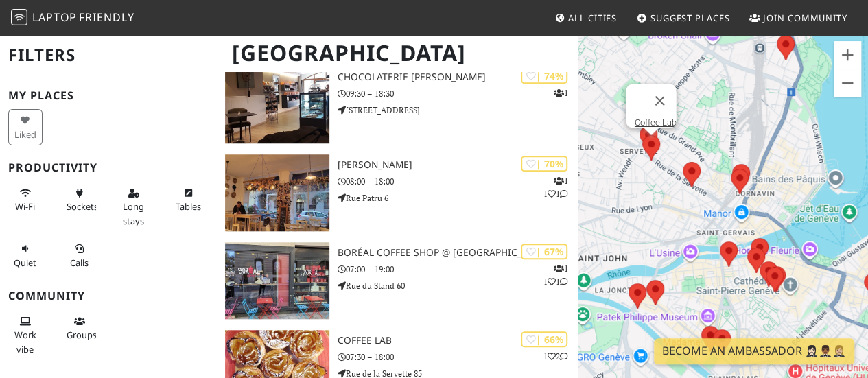 The image size is (868, 378). I want to click on p: 1, so click(560, 93).